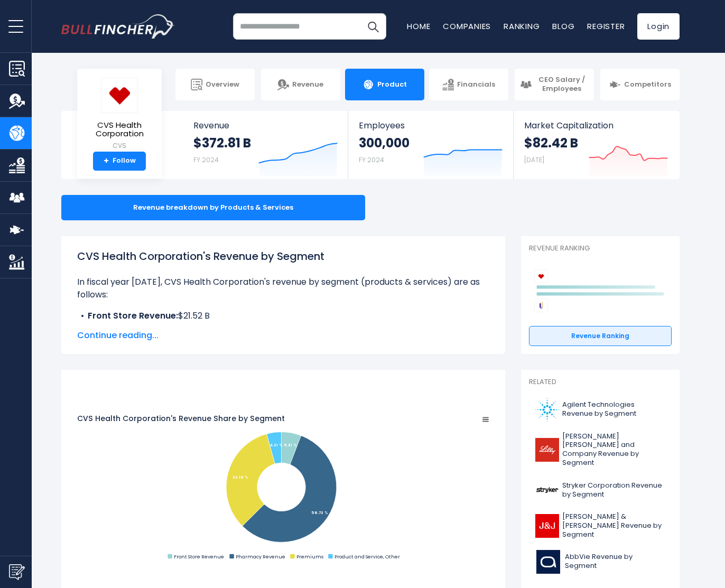 This screenshot has width=725, height=588. I want to click on a: Competitors, so click(640, 84).